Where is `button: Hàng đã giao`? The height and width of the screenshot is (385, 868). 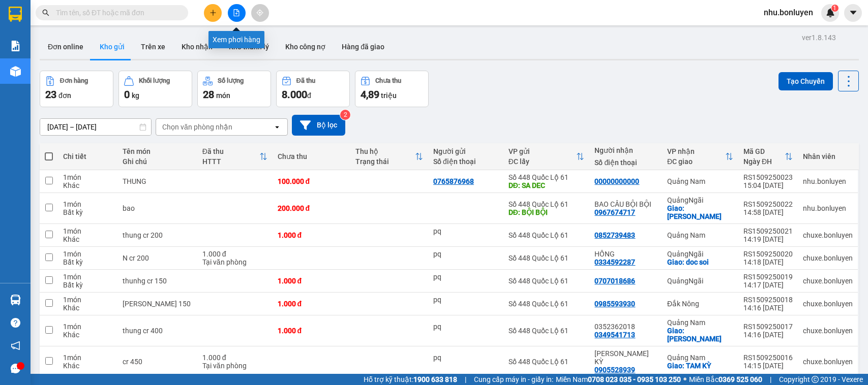 button: Hàng đã giao is located at coordinates (363, 47).